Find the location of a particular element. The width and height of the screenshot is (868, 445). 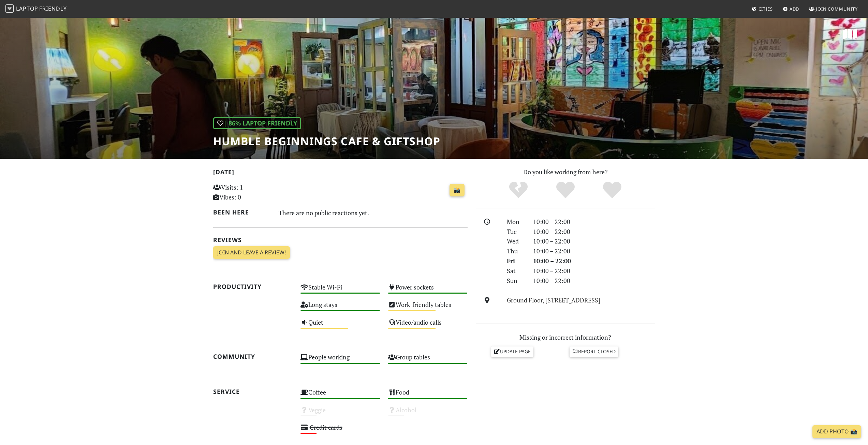

span: Cities is located at coordinates (766, 9).